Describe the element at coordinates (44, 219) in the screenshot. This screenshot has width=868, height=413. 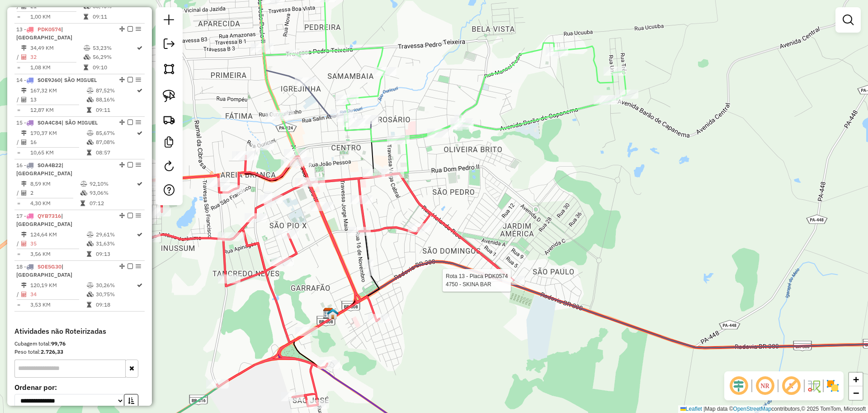
I see `span: 17 -` at that location.